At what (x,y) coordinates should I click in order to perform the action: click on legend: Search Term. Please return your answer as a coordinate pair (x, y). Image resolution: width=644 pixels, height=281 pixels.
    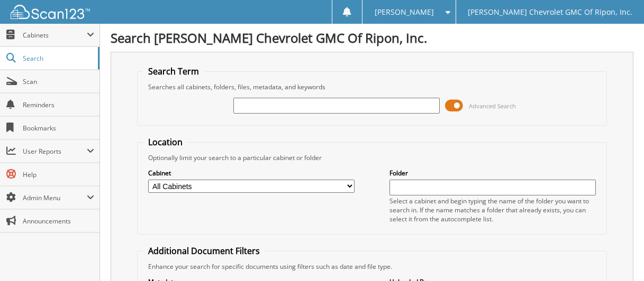
    Looking at the image, I should click on (174, 71).